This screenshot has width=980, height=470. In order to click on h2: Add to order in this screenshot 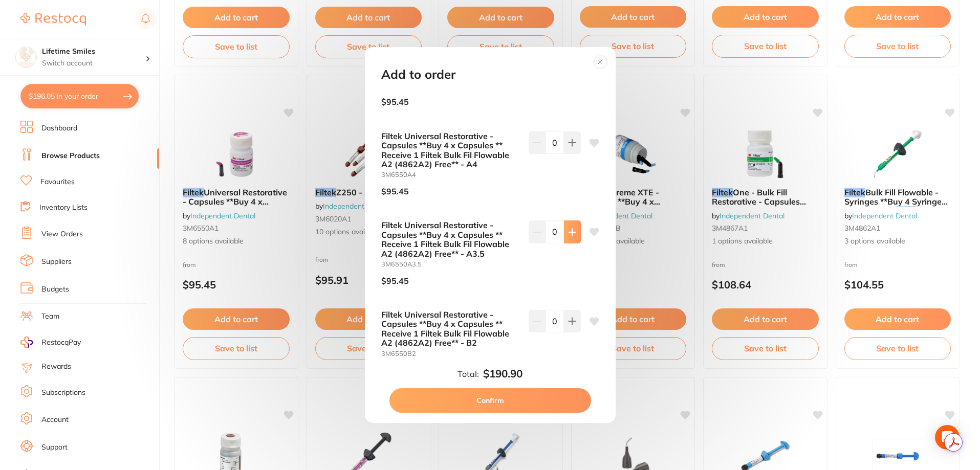, I will do `click(418, 75)`.